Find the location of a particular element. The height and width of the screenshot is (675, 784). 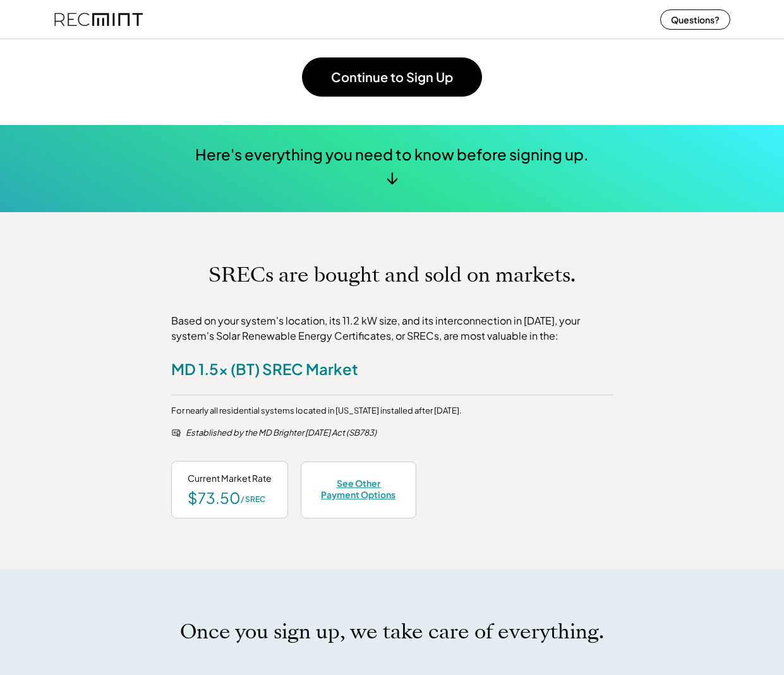

h1: SRECs are bought and sold on markets. is located at coordinates (392, 274).